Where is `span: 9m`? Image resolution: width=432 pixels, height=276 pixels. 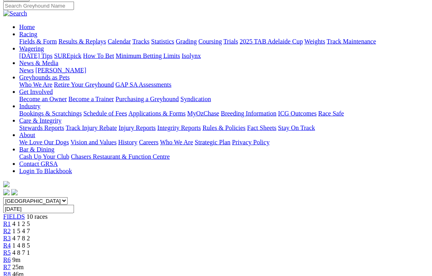 span: 9m is located at coordinates (16, 259).